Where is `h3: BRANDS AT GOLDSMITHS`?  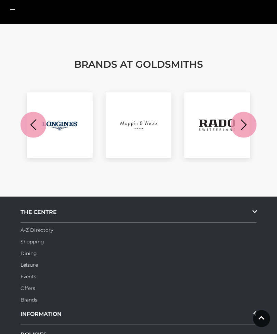 h3: BRANDS AT GOLDSMITHS is located at coordinates (138, 64).